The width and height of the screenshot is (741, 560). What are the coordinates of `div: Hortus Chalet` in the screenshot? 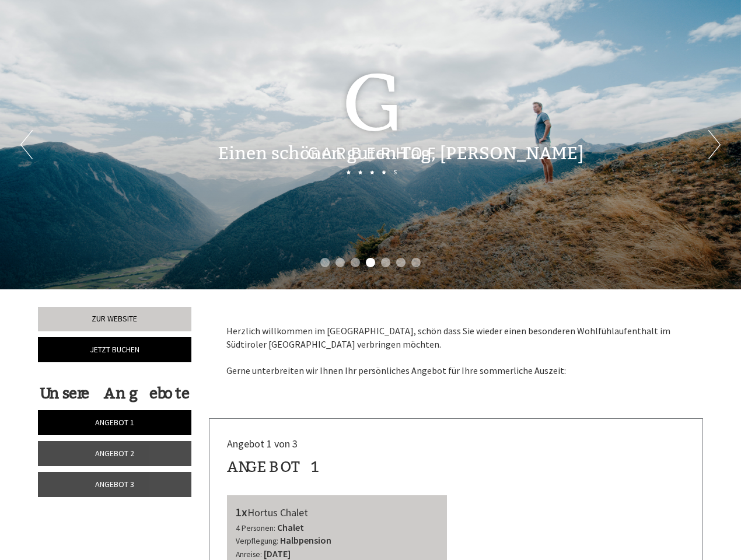 It's located at (337, 512).